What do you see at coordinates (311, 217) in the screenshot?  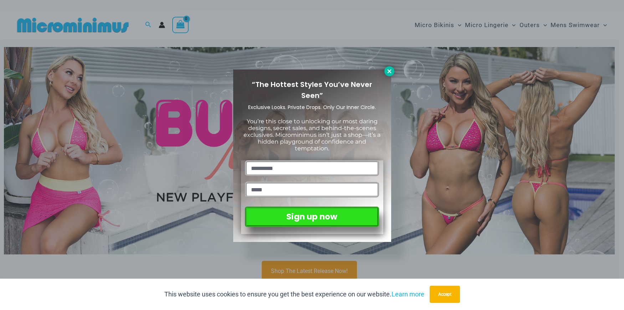 I see `button: Sign up now` at bounding box center [311, 217].